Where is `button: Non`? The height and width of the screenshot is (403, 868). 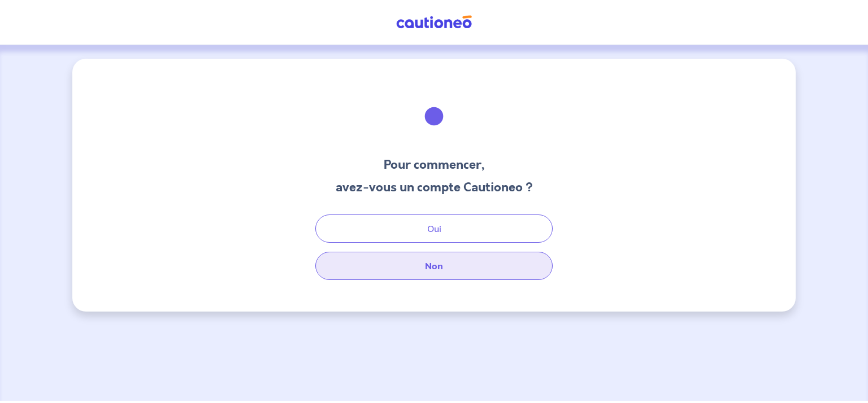
button: Non is located at coordinates (434, 266).